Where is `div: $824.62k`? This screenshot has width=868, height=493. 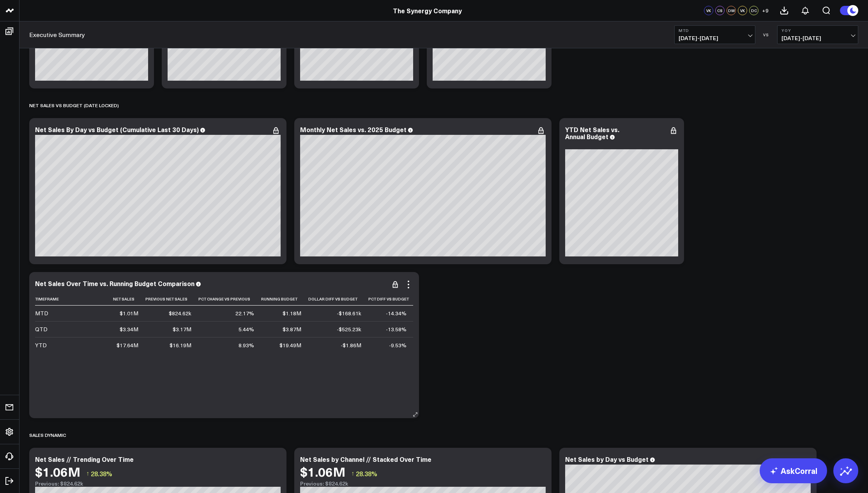
div: $824.62k is located at coordinates (180, 314).